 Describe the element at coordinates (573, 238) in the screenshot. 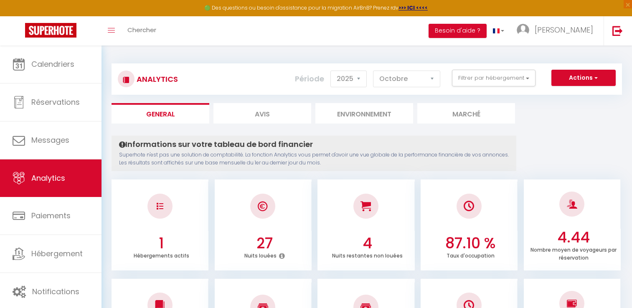

I see `h3: 4.44` at that location.